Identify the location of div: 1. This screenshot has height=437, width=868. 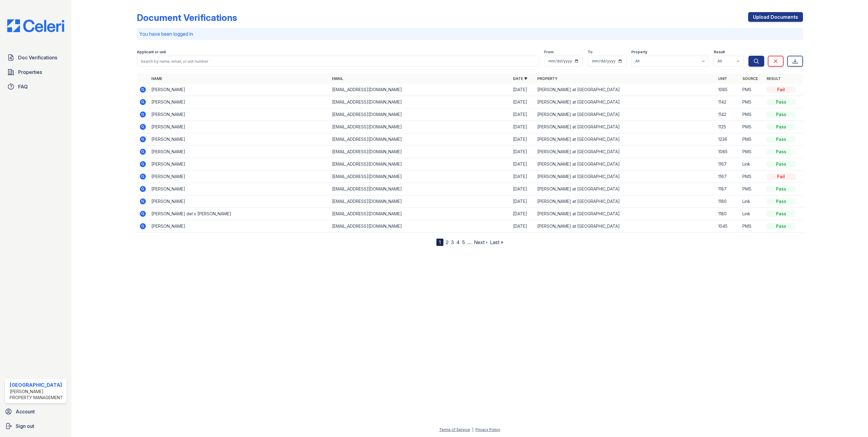
(440, 242).